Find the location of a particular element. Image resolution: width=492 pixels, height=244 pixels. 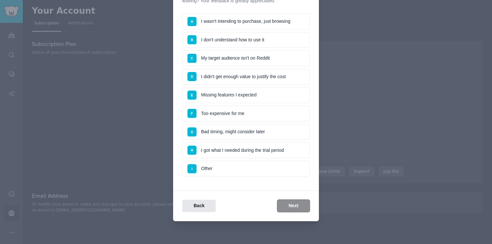

span: F is located at coordinates (192, 113).